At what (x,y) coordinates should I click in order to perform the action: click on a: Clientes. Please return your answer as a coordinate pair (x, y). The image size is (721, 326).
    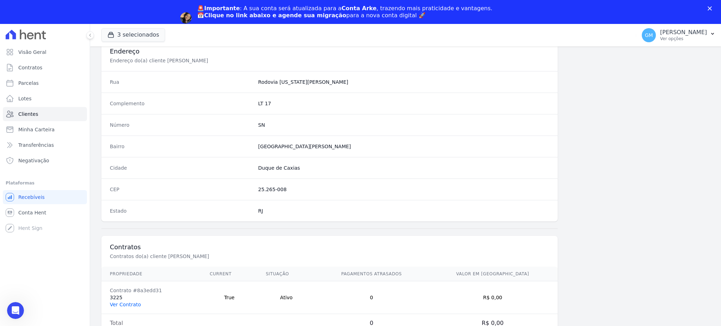
    Looking at the image, I should click on (45, 114).